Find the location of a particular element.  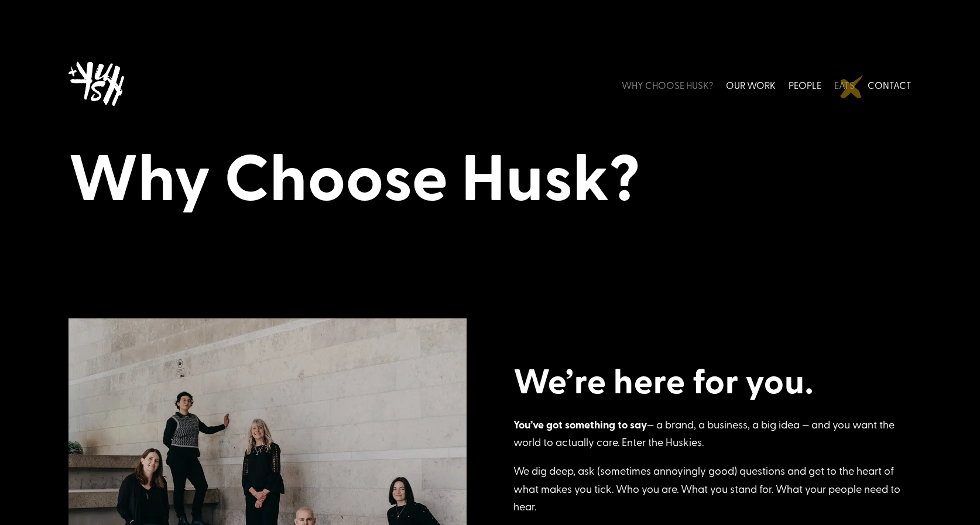

a: WHY CHOOSE HUSK? is located at coordinates (668, 84).